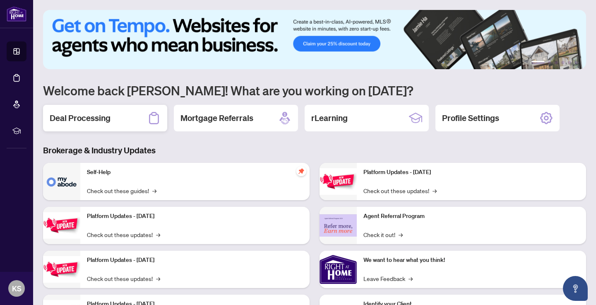 The image size is (596, 305). What do you see at coordinates (329, 118) in the screenshot?
I see `h2: rLearning` at bounding box center [329, 118].